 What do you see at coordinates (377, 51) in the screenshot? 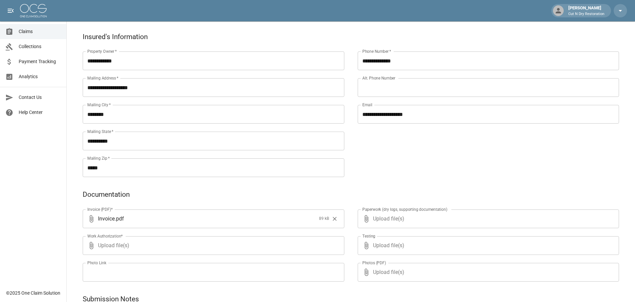
I see `label: Phone Number` at bounding box center [377, 51].